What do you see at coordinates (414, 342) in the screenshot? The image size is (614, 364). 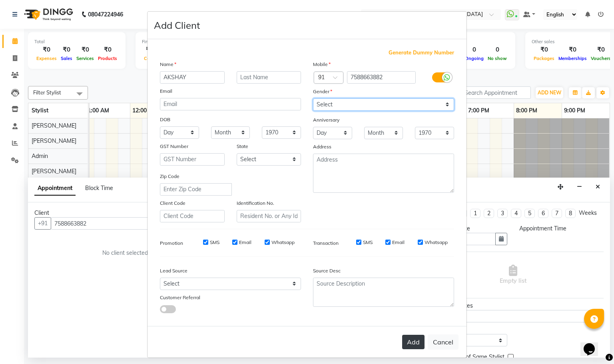 I see `button: Add` at bounding box center [414, 342].